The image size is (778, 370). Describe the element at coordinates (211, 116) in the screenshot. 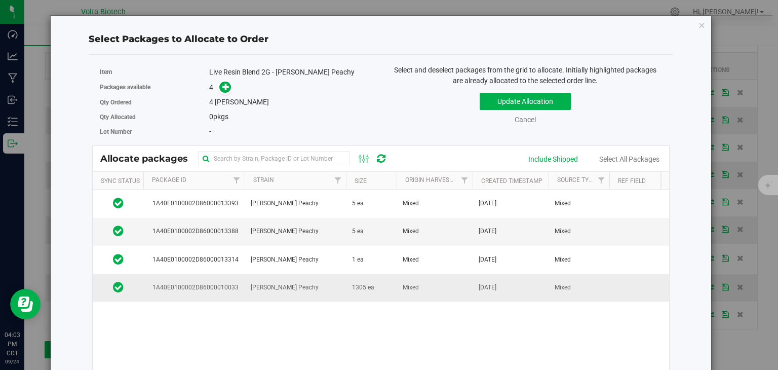

I see `span: 0` at that location.